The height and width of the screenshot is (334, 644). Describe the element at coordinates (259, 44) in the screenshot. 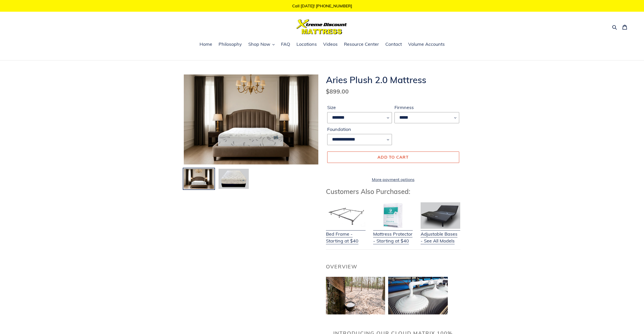

I see `span: Shop Now` at that location.